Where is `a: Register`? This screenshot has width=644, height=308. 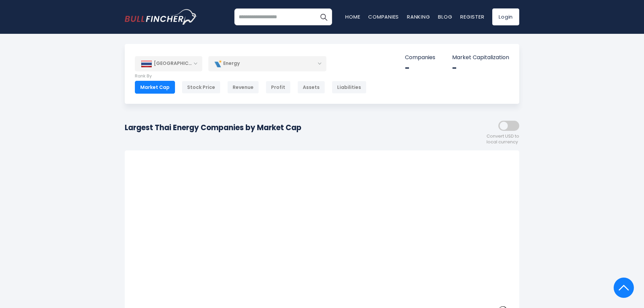 a: Register is located at coordinates (472, 17).